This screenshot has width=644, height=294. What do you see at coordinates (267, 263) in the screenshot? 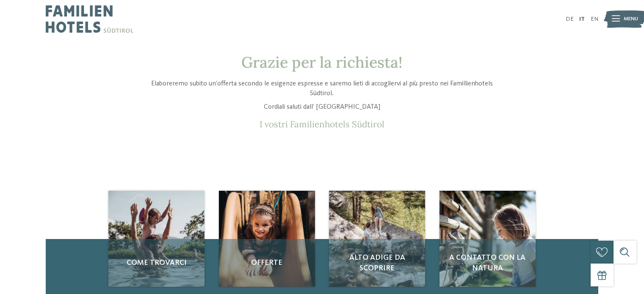
I see `span: Offerte` at bounding box center [267, 263].